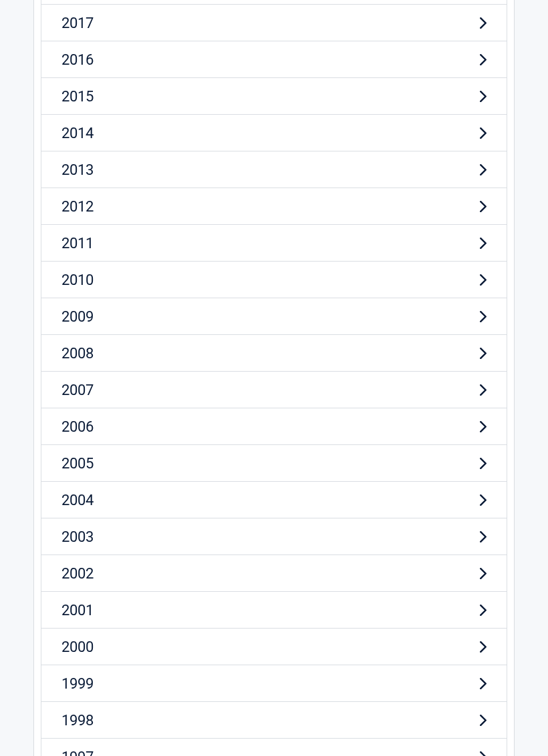 The width and height of the screenshot is (548, 756). What do you see at coordinates (274, 169) in the screenshot?
I see `a: 2013` at bounding box center [274, 169].